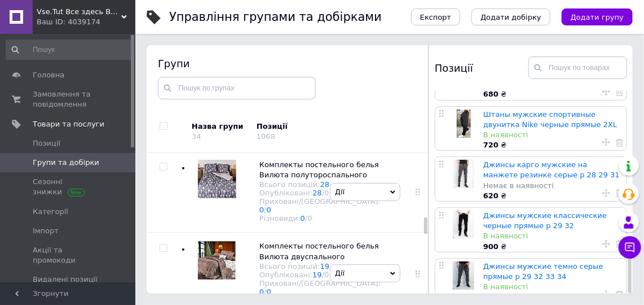 The width and height of the screenshot is (644, 305). Describe the element at coordinates (79, 12) in the screenshot. I see `span: Vse.Tut Все здесь Все тут` at that location.